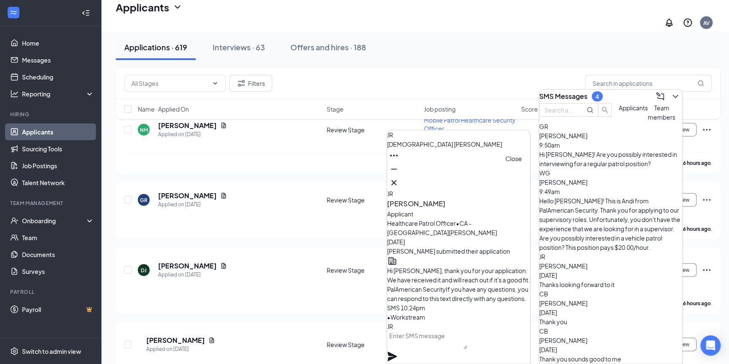 This screenshot has height=364, width=729. Describe the element at coordinates (170, 83) in the screenshot. I see `input: All Stages` at that location.